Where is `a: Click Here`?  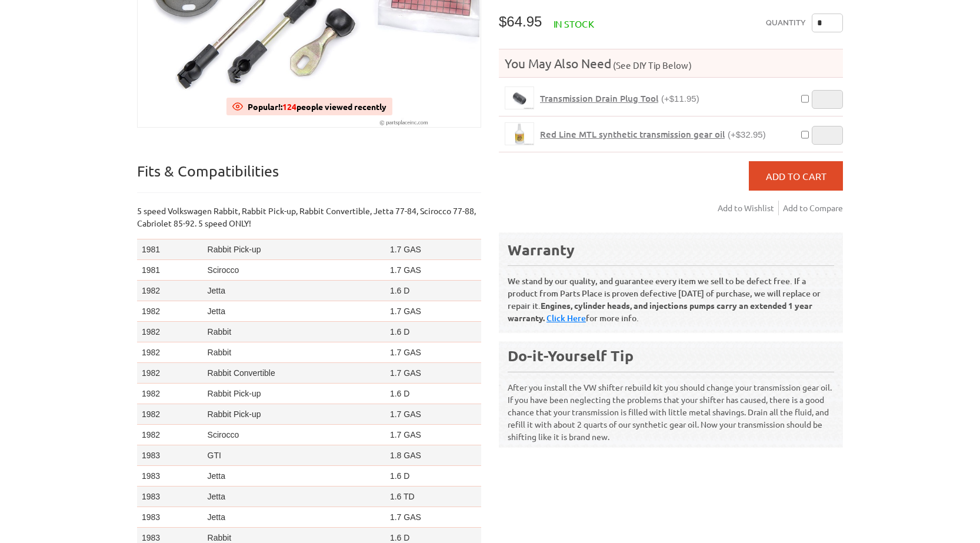
a: Click Here is located at coordinates (565, 318).